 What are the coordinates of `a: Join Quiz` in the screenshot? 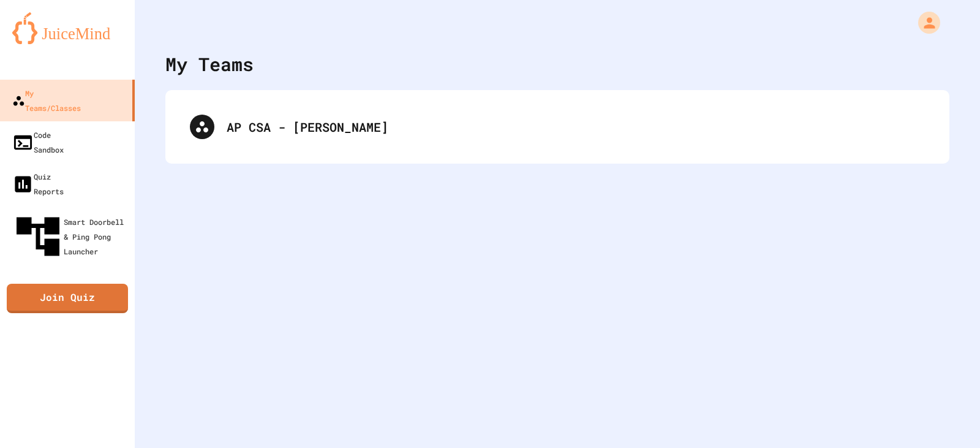 It's located at (68, 298).